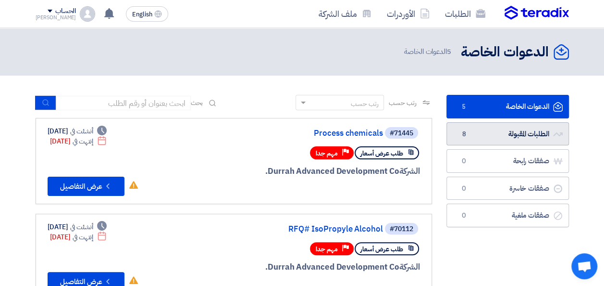 The image size is (604, 286). What do you see at coordinates (508, 215) in the screenshot?
I see `a: صفقات ملغية0` at bounding box center [508, 215].